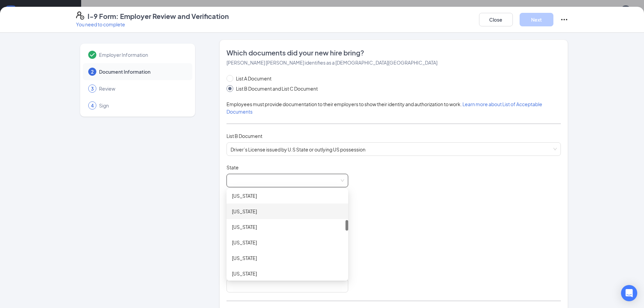  Describe the element at coordinates (287, 196) in the screenshot. I see `div: Illinois` at that location.